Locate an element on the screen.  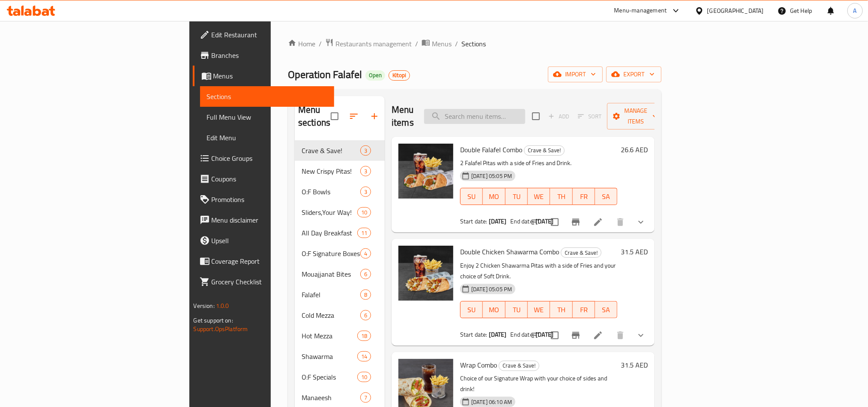
span: Manaeesh is located at coordinates (331, 398).